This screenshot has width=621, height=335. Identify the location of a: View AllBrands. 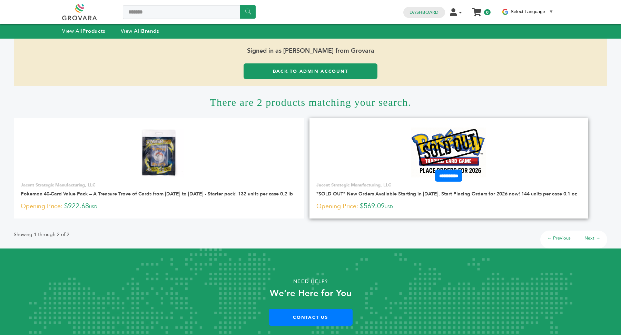
(140, 31).